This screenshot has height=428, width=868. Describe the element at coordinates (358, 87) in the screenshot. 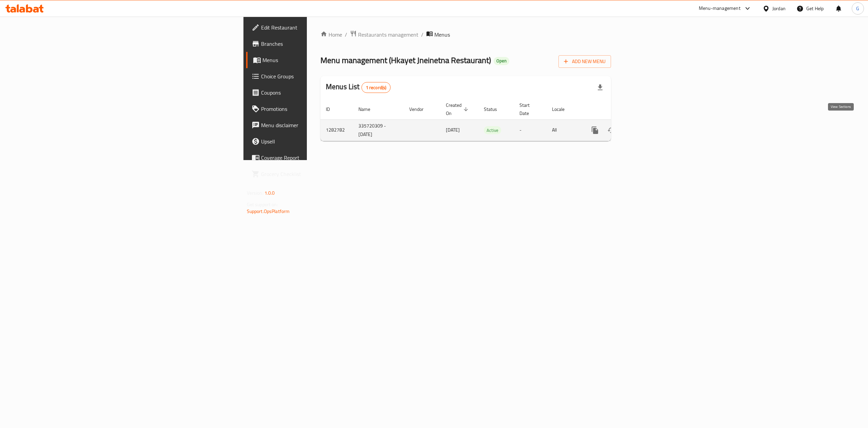

I see `h2: Menus List` at that location.